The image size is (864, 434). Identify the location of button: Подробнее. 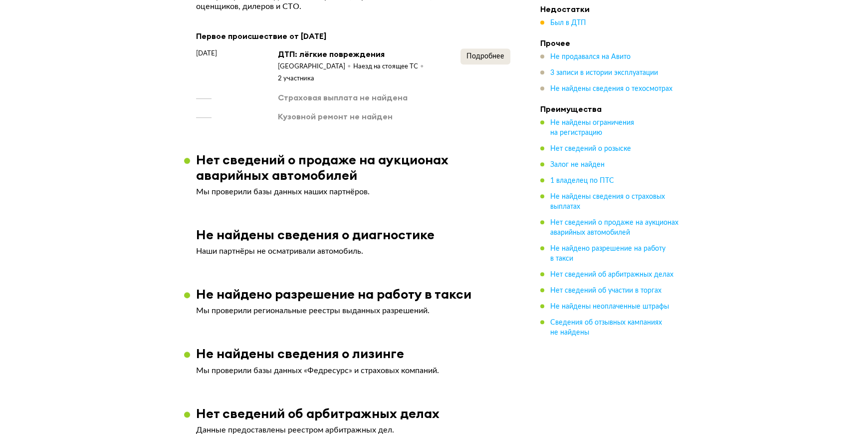
(486, 56).